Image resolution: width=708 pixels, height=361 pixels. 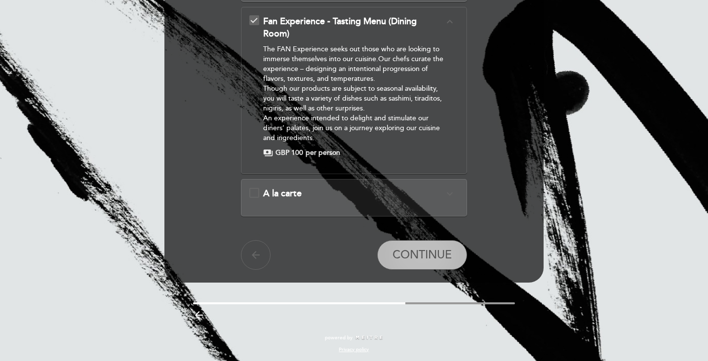 What do you see at coordinates (450, 194) in the screenshot?
I see `i: expand_more` at bounding box center [450, 194].